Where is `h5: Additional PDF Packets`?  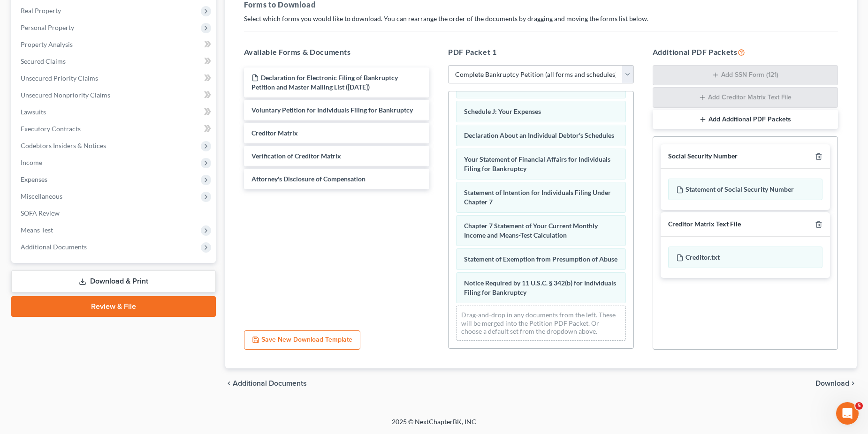 h5: Additional PDF Packets is located at coordinates (746, 52).